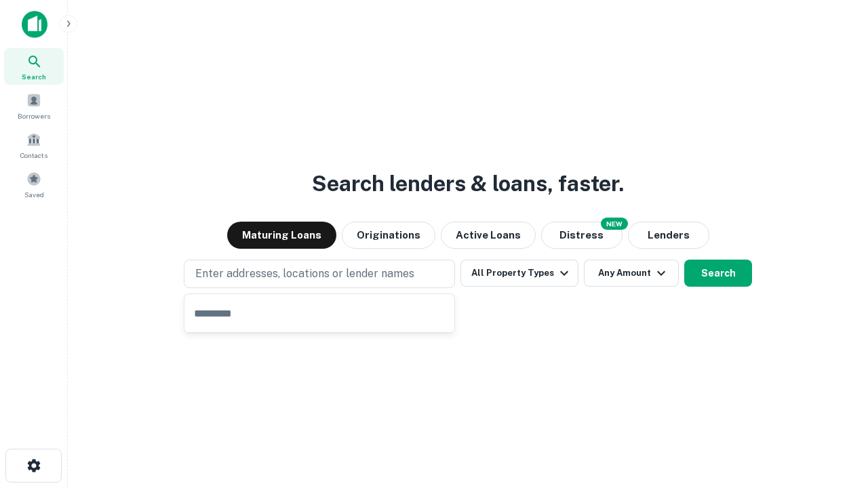 The height and width of the screenshot is (488, 868). Describe the element at coordinates (320, 274) in the screenshot. I see `button: Enter addresses, locations or lender names` at that location.